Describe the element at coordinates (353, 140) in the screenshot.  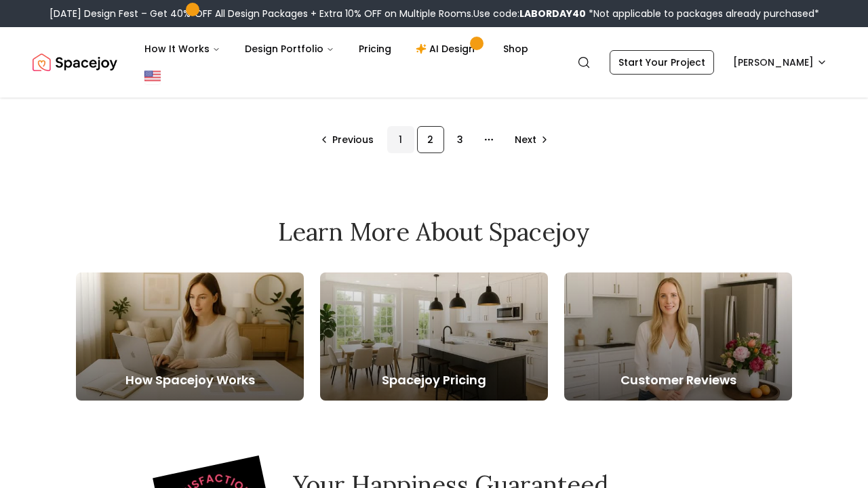
I see `span: Previous` at that location.